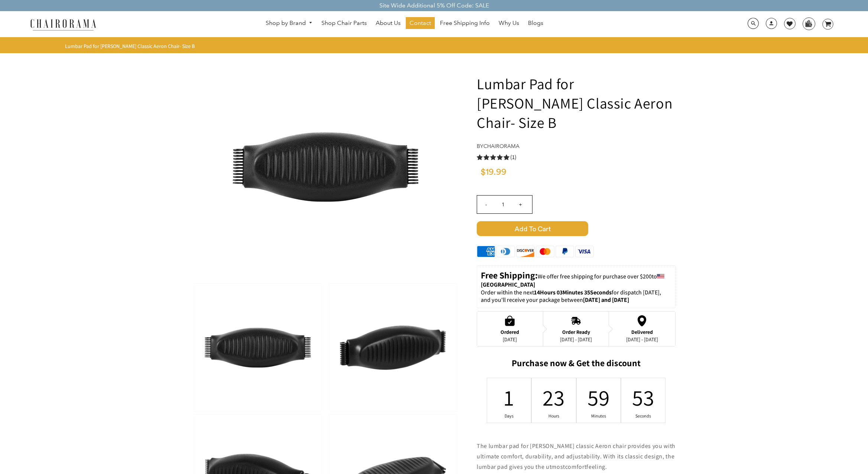 The width and height of the screenshot is (868, 474). Describe the element at coordinates (388, 23) in the screenshot. I see `span: About Us` at that location.